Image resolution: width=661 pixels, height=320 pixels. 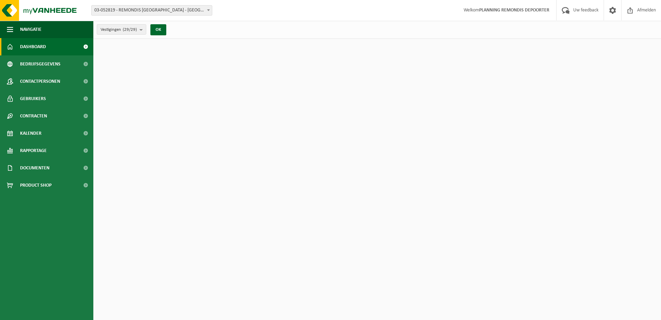 I want to click on span: 03-052819 - REMONDIS WEST-VLAANDEREN - OOSTENDE, so click(x=152, y=10).